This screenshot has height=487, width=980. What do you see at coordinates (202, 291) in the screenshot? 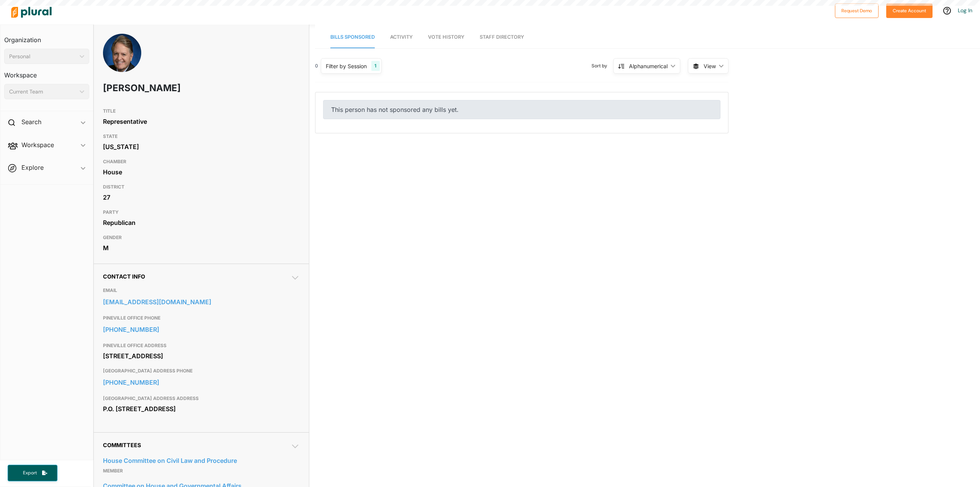
I see `h3: EMAIL` at bounding box center [202, 291].